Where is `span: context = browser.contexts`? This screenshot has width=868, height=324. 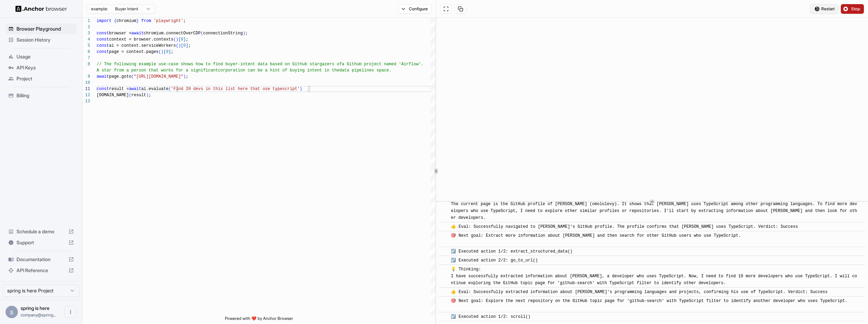 span: context = browser.contexts is located at coordinates (141, 39).